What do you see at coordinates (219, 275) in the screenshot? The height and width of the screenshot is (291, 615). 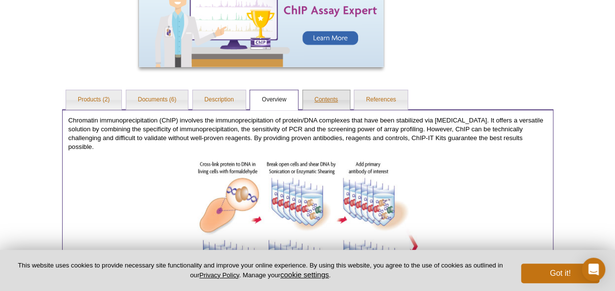 I see `a: Privacy Policy` at bounding box center [219, 275].